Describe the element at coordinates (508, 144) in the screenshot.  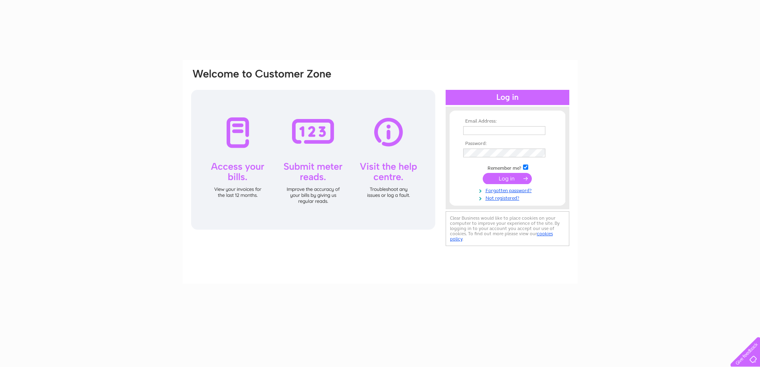
I see `th: Password:` at that location.